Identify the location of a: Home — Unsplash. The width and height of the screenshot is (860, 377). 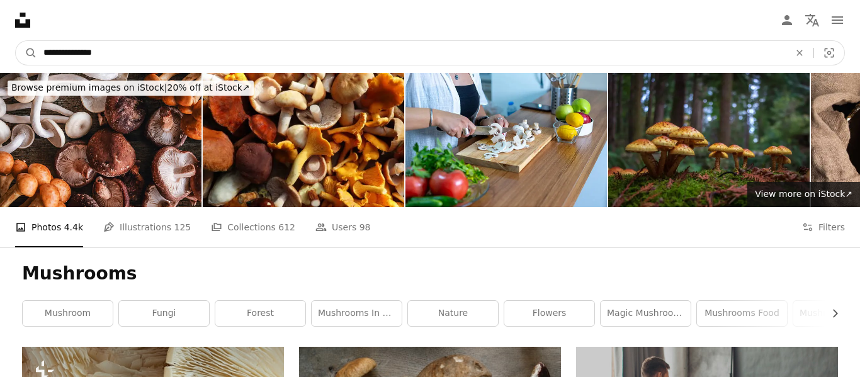
(23, 20).